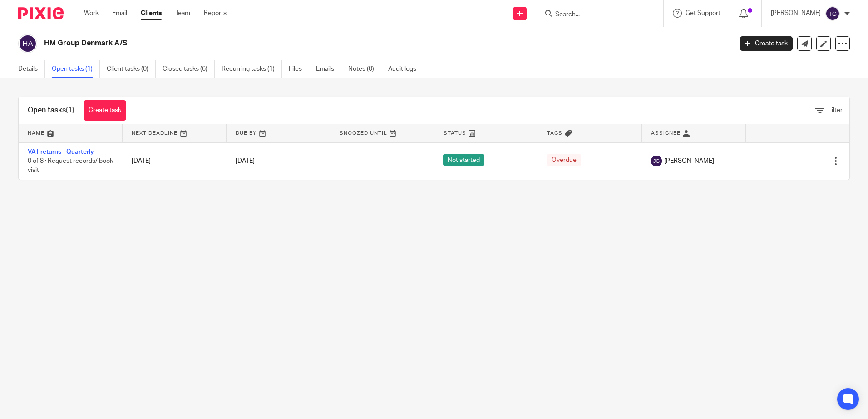 This screenshot has height=419, width=868. What do you see at coordinates (252, 69) in the screenshot?
I see `a: Recurring tasks (1)` at bounding box center [252, 69].